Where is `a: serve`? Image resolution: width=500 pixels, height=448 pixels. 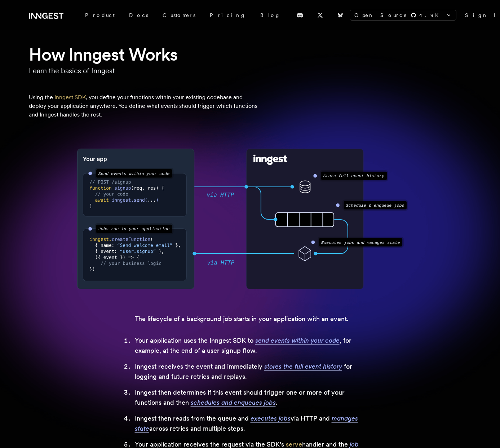
a: serve is located at coordinates (294, 444).